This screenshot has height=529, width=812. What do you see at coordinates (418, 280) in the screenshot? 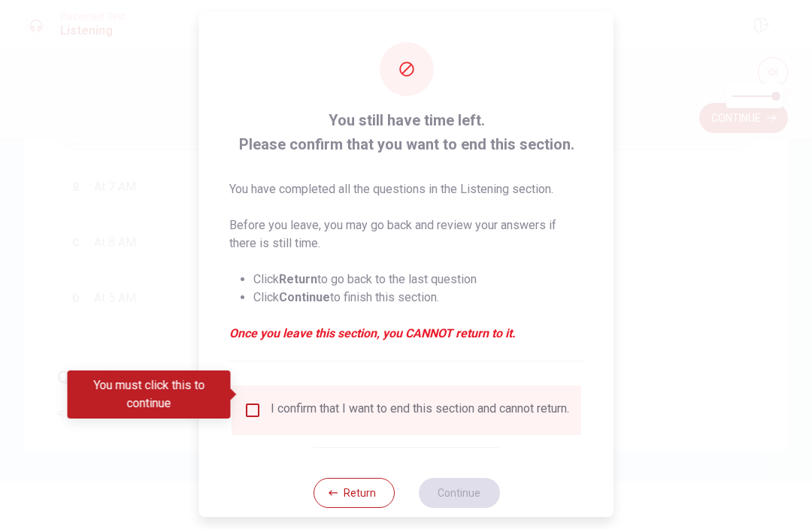
I see `li: Click to go back to the last question` at bounding box center [418, 280].